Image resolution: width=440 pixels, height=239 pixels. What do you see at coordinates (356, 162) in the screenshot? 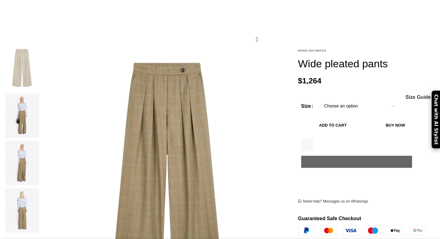
I see `button: Pay with GPay` at bounding box center [356, 162].